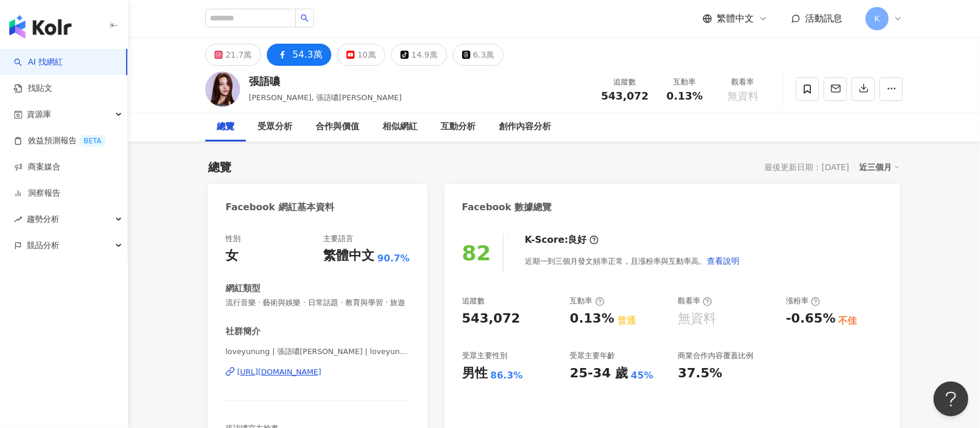 Image resolution: width=980 pixels, height=428 pixels. I want to click on a: 找貼文, so click(33, 88).